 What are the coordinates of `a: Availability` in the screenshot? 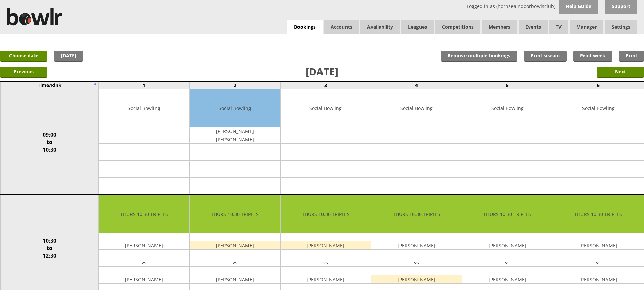 It's located at (380, 27).